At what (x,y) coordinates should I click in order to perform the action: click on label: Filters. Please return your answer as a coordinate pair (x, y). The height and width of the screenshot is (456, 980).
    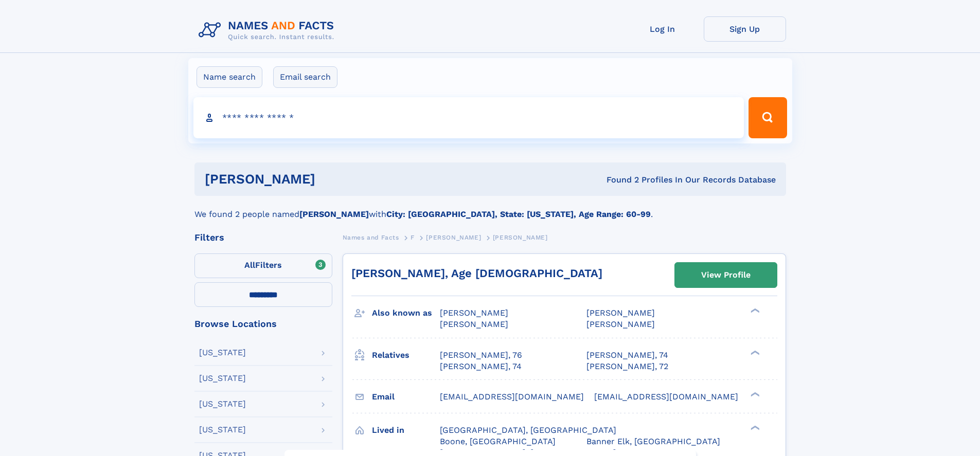
    Looking at the image, I should click on (263, 266).